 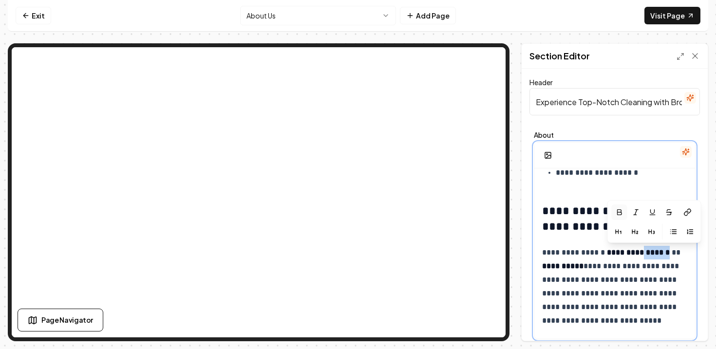 What do you see at coordinates (652, 232) in the screenshot?
I see `button: Heading 3` at bounding box center [652, 232].